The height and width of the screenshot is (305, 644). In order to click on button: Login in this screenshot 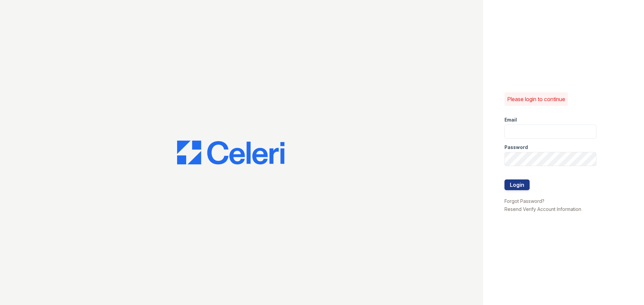, I will do `click(517, 185)`.